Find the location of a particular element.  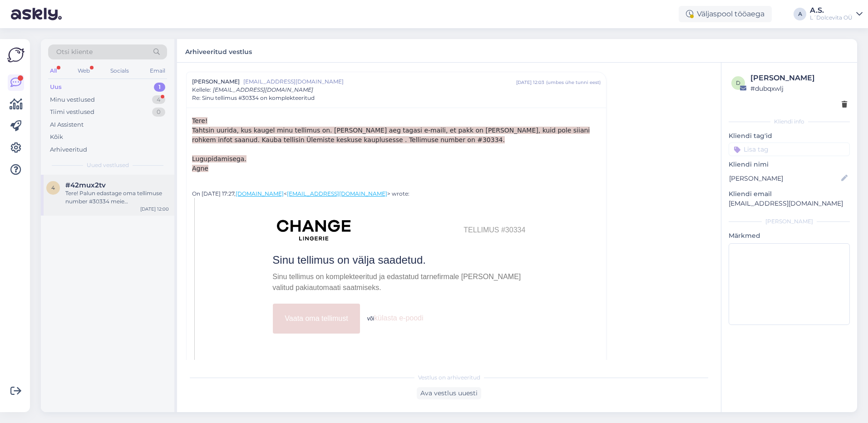

img: changelingerie.ee is located at coordinates (314, 230).